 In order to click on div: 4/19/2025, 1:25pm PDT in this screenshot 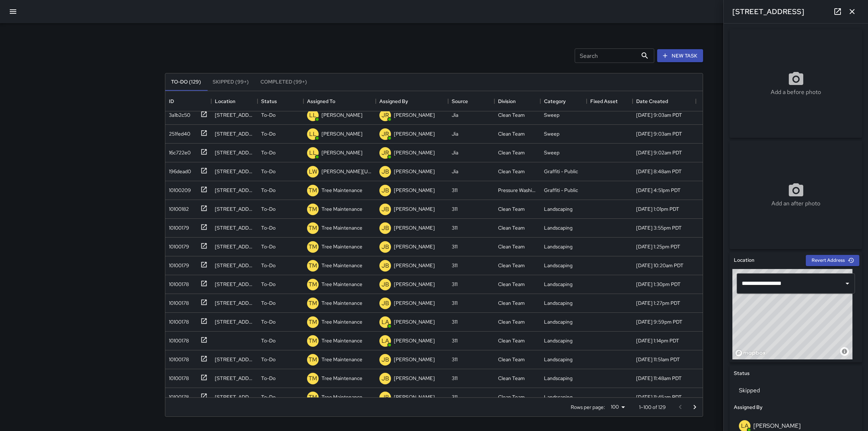, I will do `click(658, 247)`.